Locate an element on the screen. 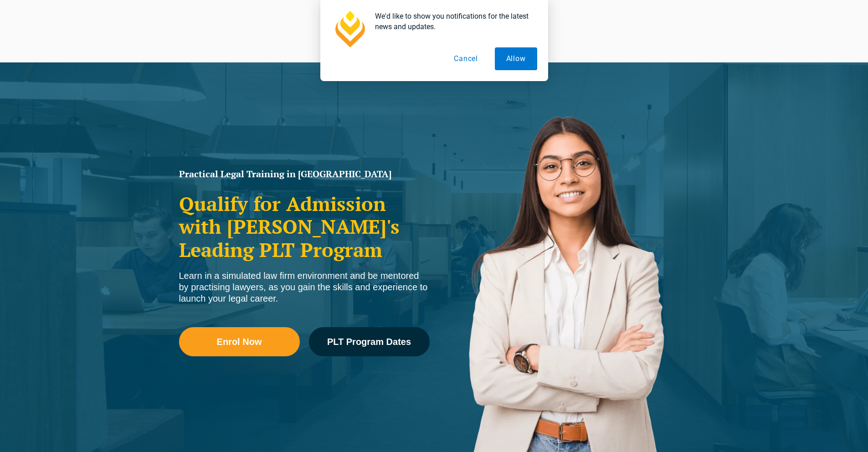 The height and width of the screenshot is (452, 868). a: PLT Program Dates is located at coordinates (369, 342).